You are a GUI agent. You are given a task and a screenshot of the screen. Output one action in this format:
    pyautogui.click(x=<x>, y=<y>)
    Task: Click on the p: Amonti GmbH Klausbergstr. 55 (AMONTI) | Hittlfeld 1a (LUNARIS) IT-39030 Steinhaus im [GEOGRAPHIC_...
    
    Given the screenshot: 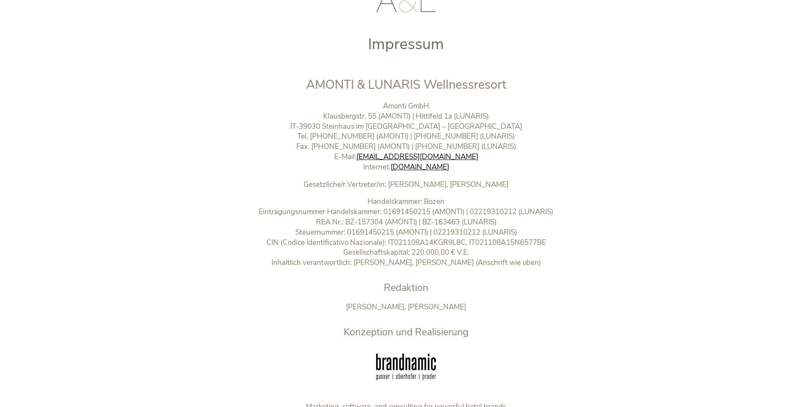 What is the action you would take?
    pyautogui.click(x=406, y=137)
    